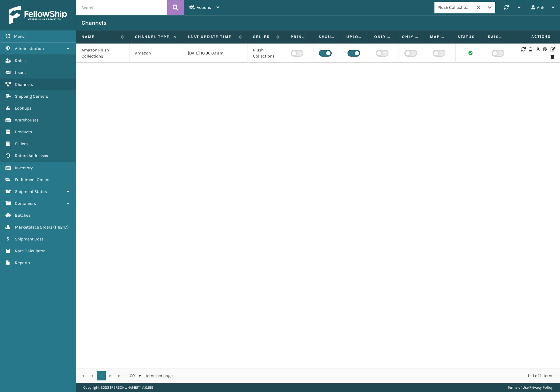  What do you see at coordinates (32, 156) in the screenshot?
I see `span: Return Addresses` at bounding box center [32, 156].